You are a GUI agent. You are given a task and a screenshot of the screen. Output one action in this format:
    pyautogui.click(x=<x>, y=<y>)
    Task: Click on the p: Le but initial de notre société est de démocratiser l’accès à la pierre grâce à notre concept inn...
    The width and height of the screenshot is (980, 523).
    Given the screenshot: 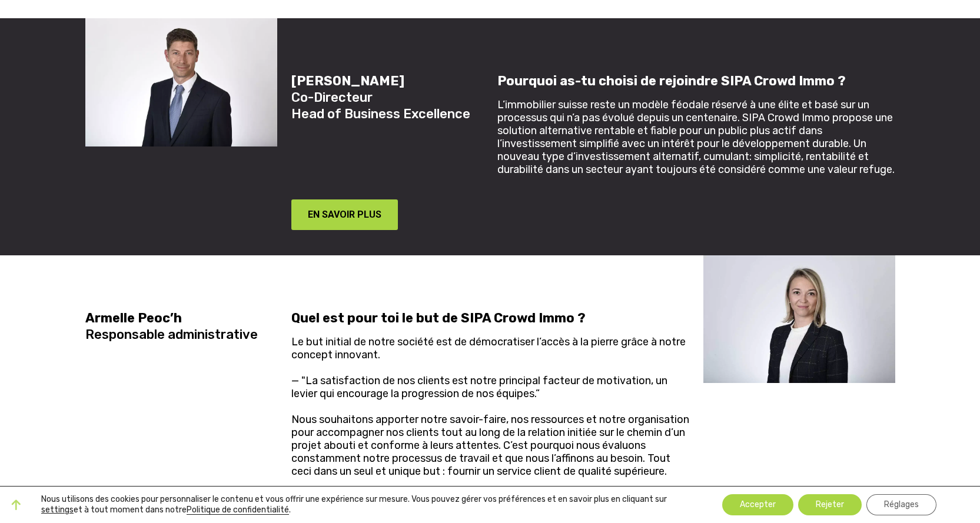 What is the action you would take?
    pyautogui.click(x=490, y=407)
    